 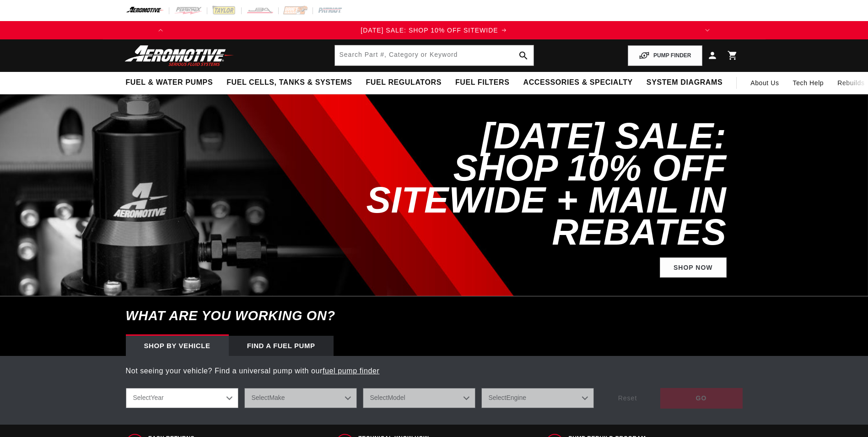 I want to click on div: Find a Fuel Pump, so click(x=281, y=345).